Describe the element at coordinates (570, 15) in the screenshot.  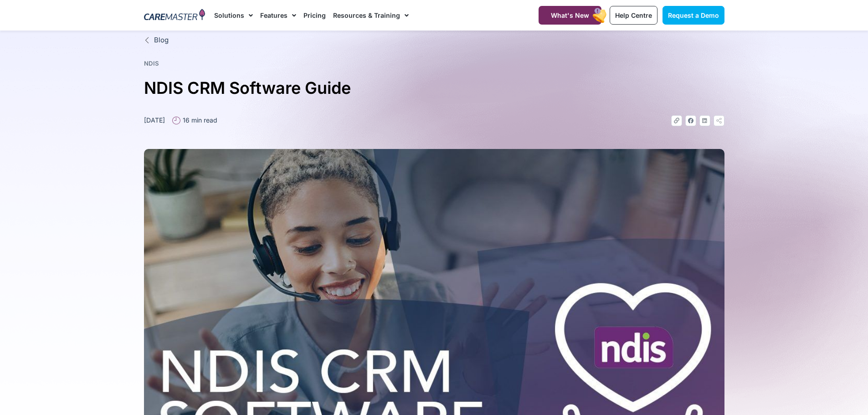
I see `a: What's New` at that location.